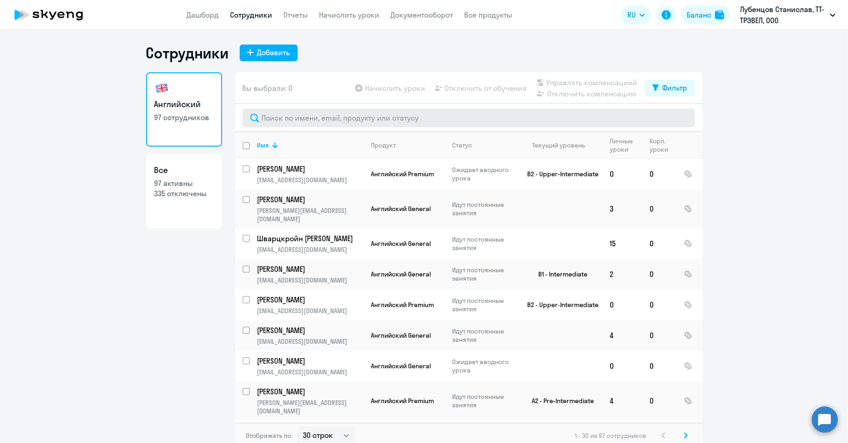 The image size is (848, 443). I want to click on p: 335 отключены, so click(184, 193).